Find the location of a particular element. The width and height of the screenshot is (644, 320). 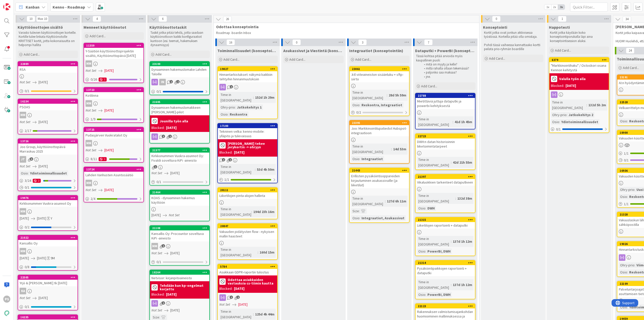

div: IN is located at coordinates (179, 82).